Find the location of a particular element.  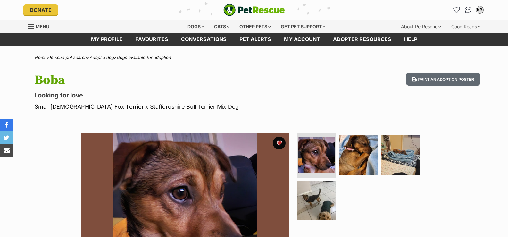

a: Adopter resources is located at coordinates (362, 39).